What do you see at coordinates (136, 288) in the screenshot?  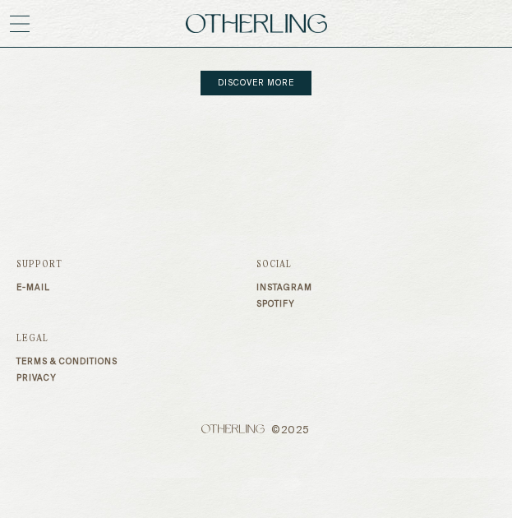 I see `a: E-mail` at bounding box center [136, 288].